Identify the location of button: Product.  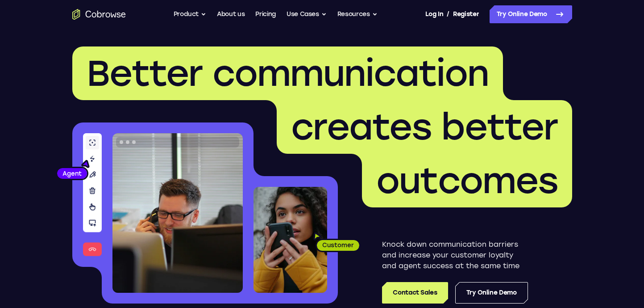
(190, 14).